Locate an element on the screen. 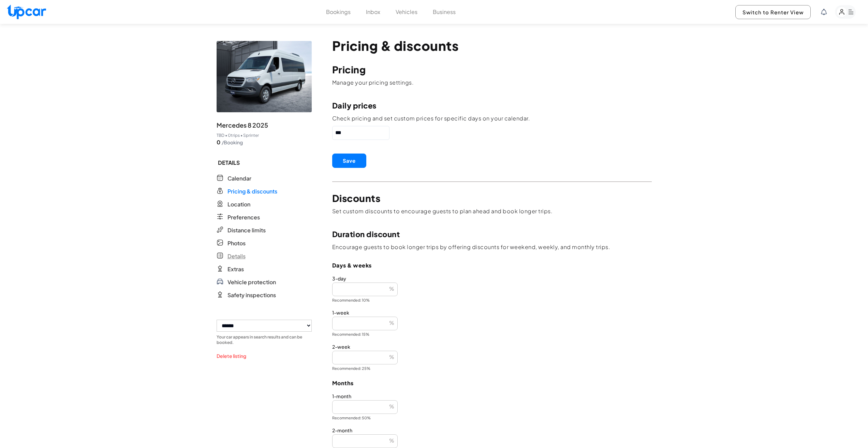 This screenshot has width=868, height=448. p: Duration discount is located at coordinates (492, 234).